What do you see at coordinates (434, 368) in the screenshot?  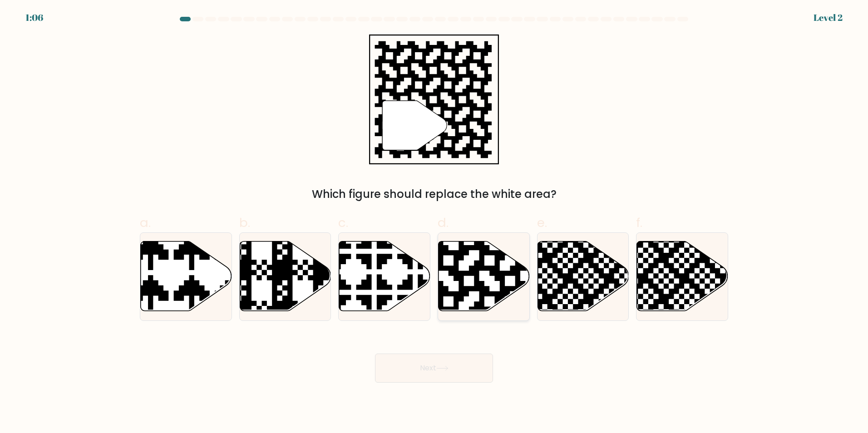 I see `button: Next` at bounding box center [434, 368].